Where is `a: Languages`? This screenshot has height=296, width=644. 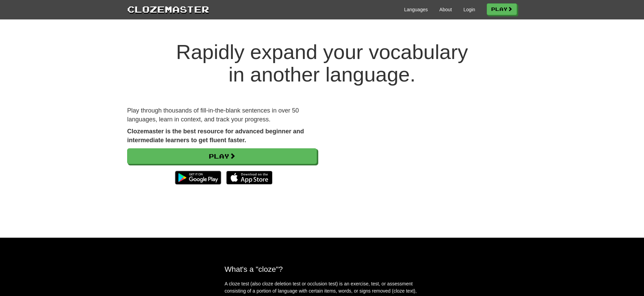
a: Languages is located at coordinates (416, 9).